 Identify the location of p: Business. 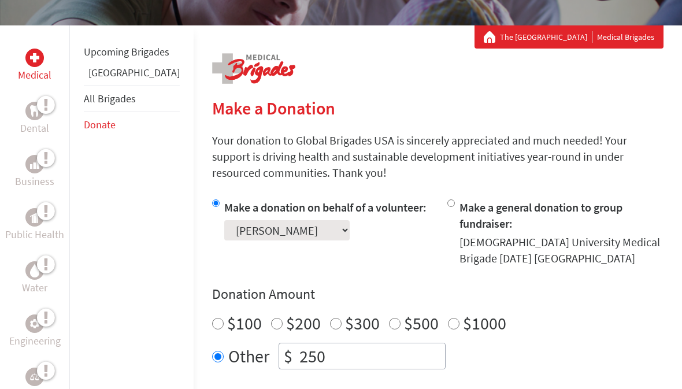
(35, 182).